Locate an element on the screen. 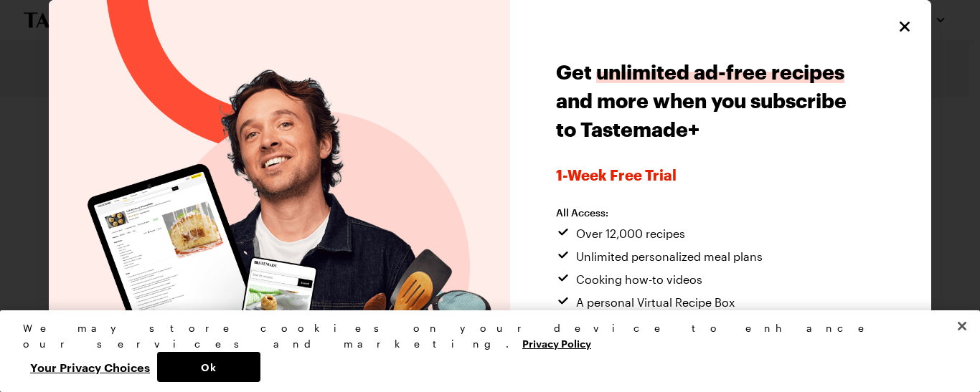 This screenshot has height=392, width=980. span: A personal Virtual Recipe Box is located at coordinates (655, 303).